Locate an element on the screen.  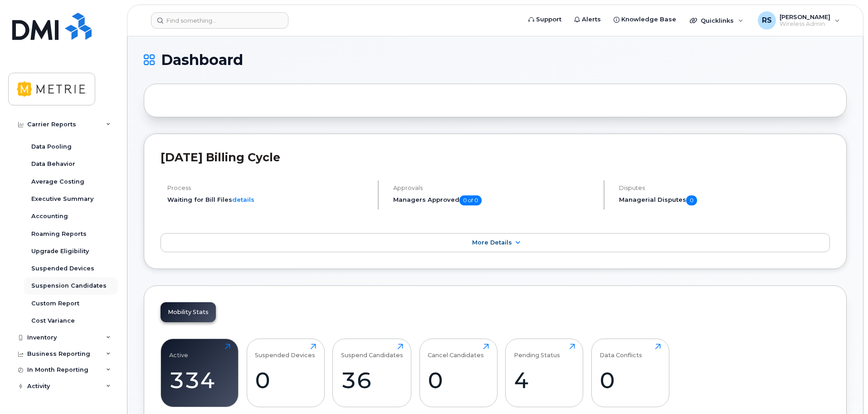
li: Waiting for Bill Files is located at coordinates (268, 200).